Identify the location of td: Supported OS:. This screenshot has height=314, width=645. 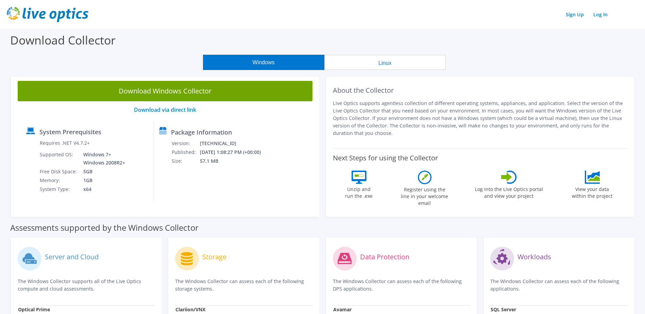
(59, 159).